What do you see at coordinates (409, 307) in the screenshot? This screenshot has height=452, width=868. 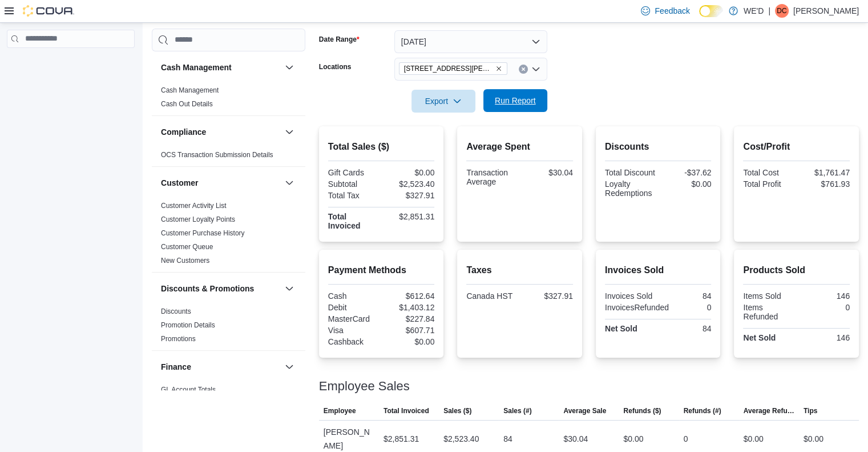 I see `div: $1,403.12` at bounding box center [409, 307].